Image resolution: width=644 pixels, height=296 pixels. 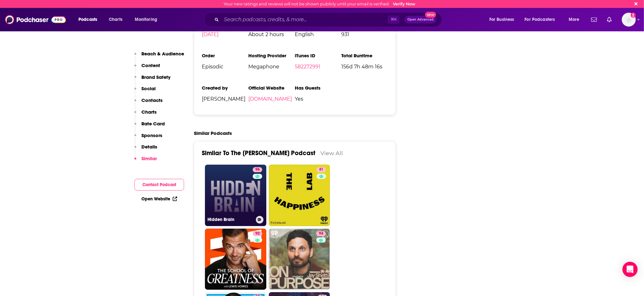 What do you see at coordinates (257, 169) in the screenshot?
I see `span: 96` at bounding box center [257, 169].